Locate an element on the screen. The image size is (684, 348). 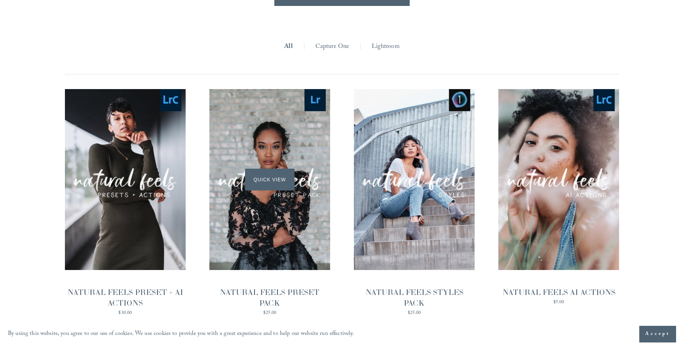
span: Accept is located at coordinates (658, 334).